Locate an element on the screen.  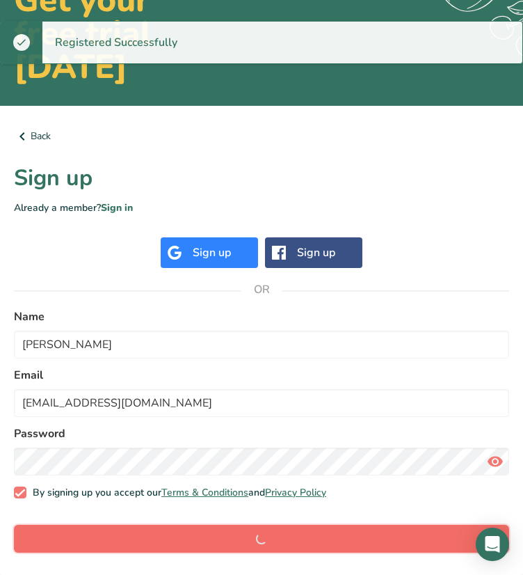
a: Back is located at coordinates (262, 136).